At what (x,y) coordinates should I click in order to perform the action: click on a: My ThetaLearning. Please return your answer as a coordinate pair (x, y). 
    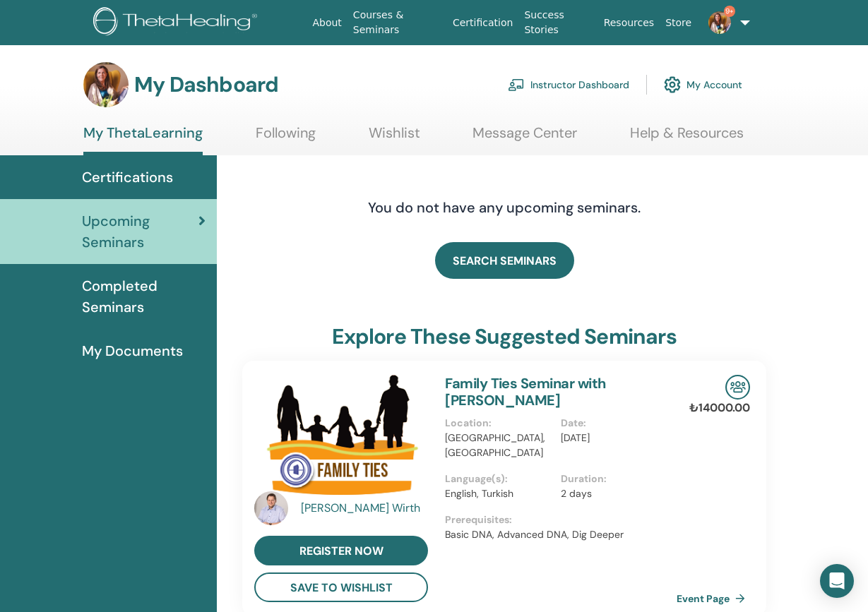
    Looking at the image, I should click on (142, 140).